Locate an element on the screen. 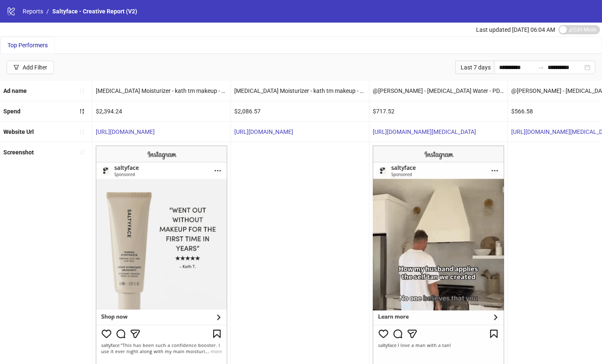 Image resolution: width=602 pixels, height=364 pixels. b: Screenshot is located at coordinates (19, 153).